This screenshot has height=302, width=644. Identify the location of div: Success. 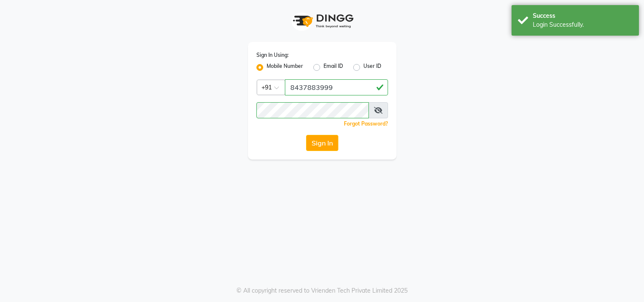
(583, 15).